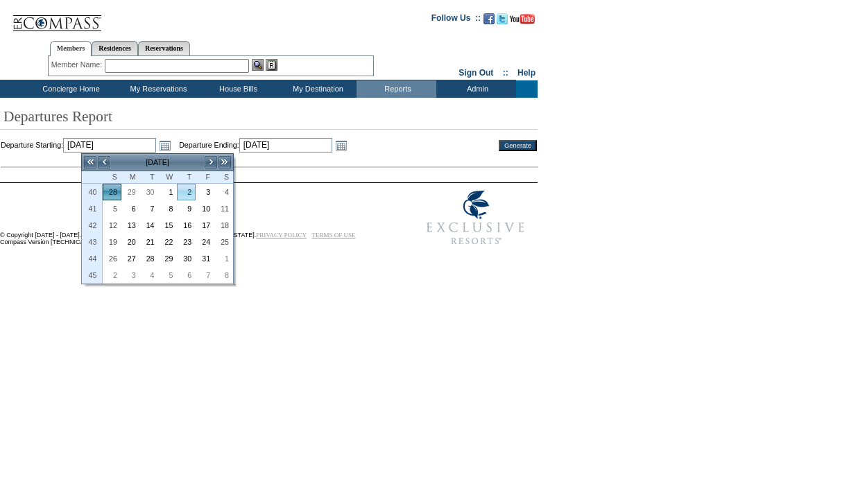 This screenshot has width=865, height=504. What do you see at coordinates (111, 192) in the screenshot?
I see `a: 28` at bounding box center [111, 192].